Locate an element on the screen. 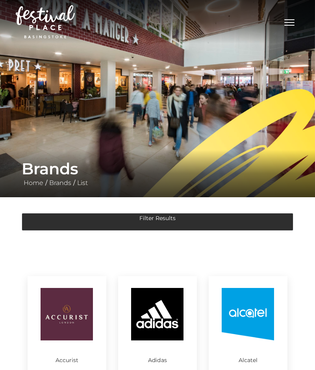  p: Accurist is located at coordinates (67, 360).